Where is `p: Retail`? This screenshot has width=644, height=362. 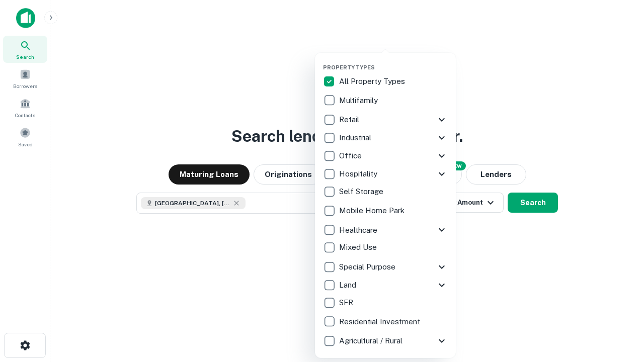
p: Retail is located at coordinates (351, 120).